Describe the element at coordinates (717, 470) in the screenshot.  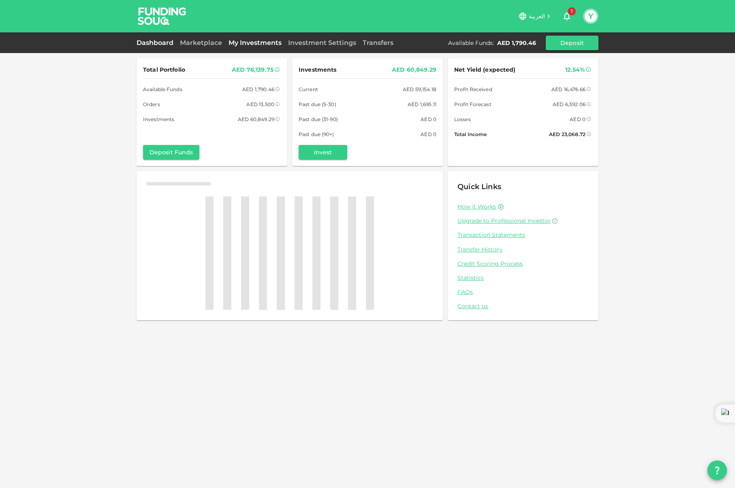
I see `button: question` at that location.